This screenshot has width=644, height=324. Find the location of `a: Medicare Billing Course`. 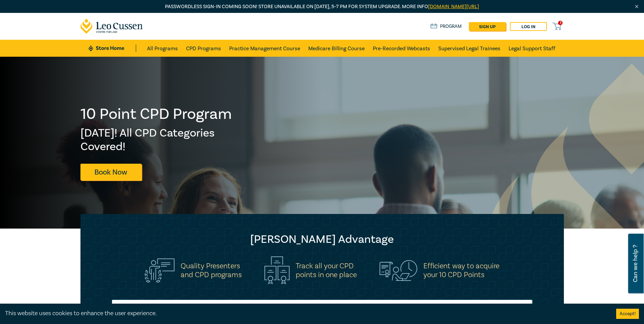

a: Medicare Billing Course is located at coordinates (337, 48).